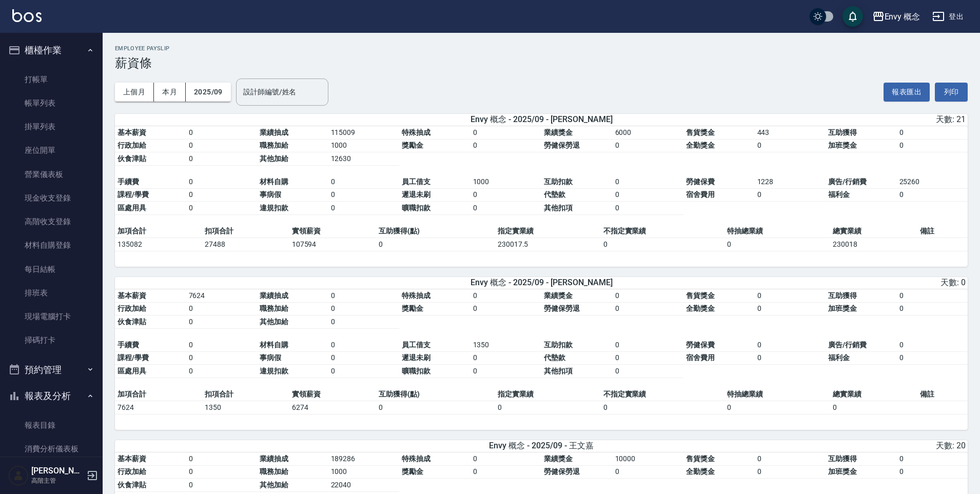  Describe the element at coordinates (159, 244) in the screenshot. I see `td: 135082` at that location.